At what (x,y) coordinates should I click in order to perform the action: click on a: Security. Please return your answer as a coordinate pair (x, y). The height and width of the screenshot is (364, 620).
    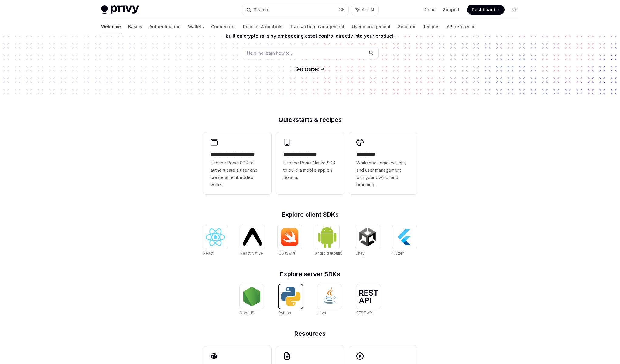
    Looking at the image, I should click on (407, 27).